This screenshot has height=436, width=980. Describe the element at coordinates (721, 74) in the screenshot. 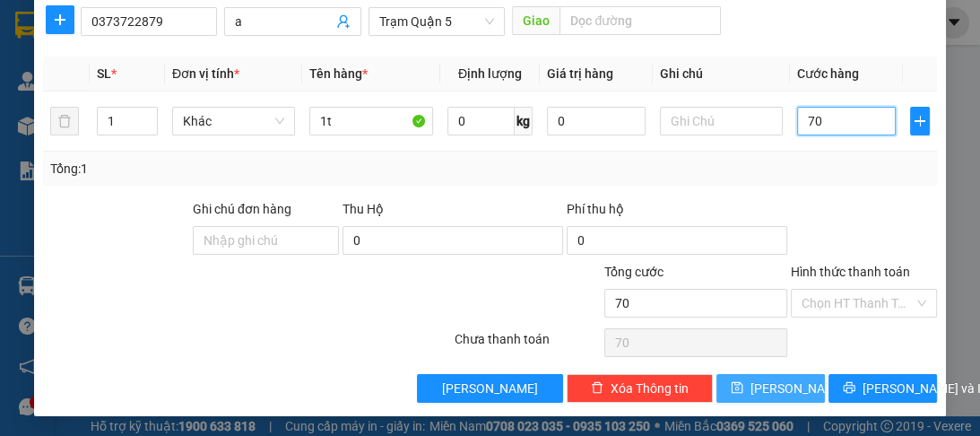

I see `th: Ghi chú` at that location.